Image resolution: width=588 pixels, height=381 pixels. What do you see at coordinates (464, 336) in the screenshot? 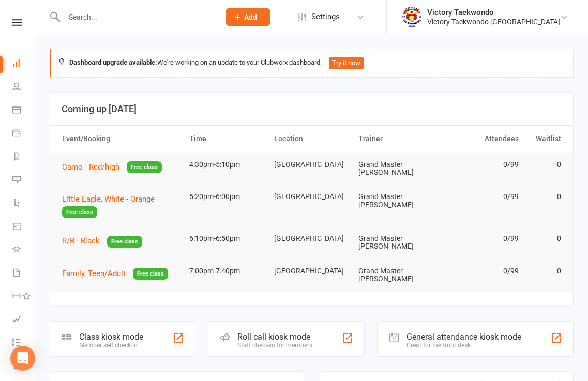
I see `div: General attendance kiosk mode` at bounding box center [464, 336].